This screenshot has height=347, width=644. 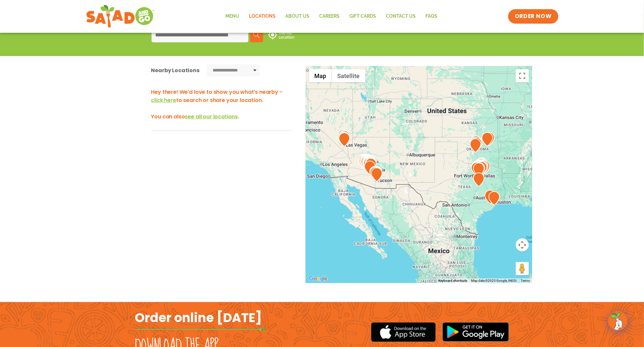 I want to click on a: Careers, so click(x=330, y=16).